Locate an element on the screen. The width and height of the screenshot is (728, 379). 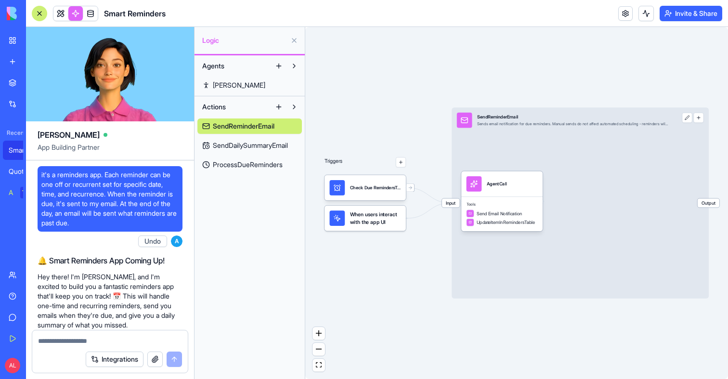
button: Actions is located at coordinates (234, 107).